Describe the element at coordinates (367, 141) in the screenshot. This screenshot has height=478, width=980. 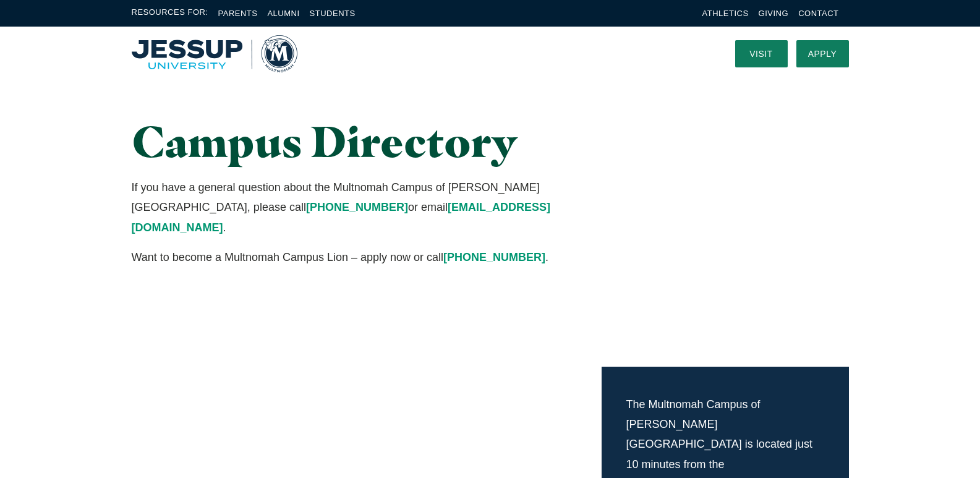
I see `h1: Campus Directory` at that location.